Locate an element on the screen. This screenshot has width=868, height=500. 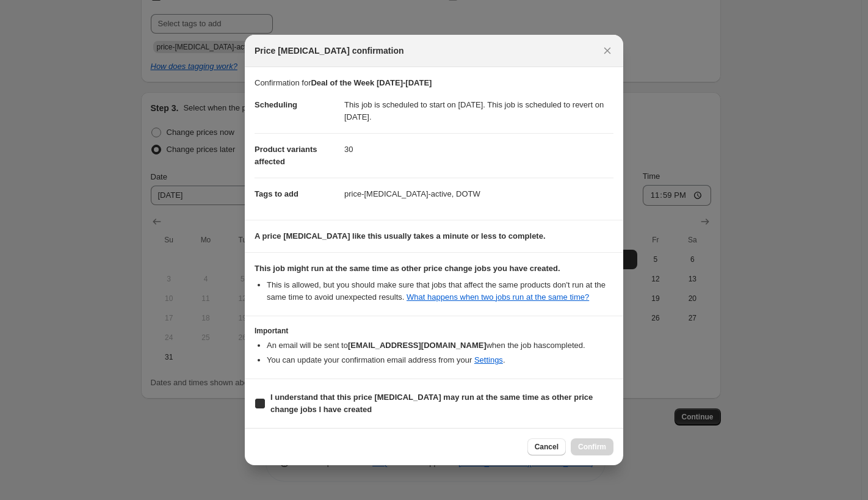
span: Product variants affected is located at coordinates (285, 155).